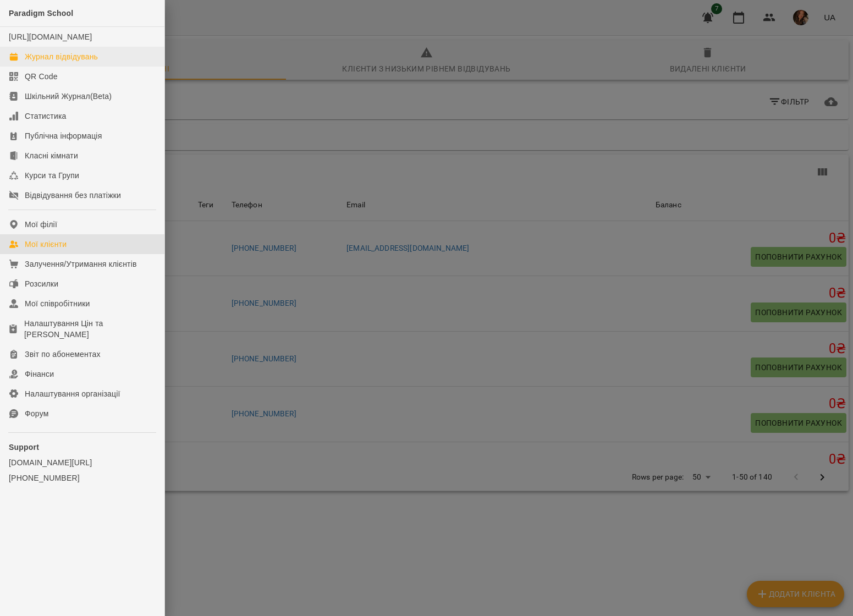  Describe the element at coordinates (41, 76) in the screenshot. I see `div: QR Code` at that location.